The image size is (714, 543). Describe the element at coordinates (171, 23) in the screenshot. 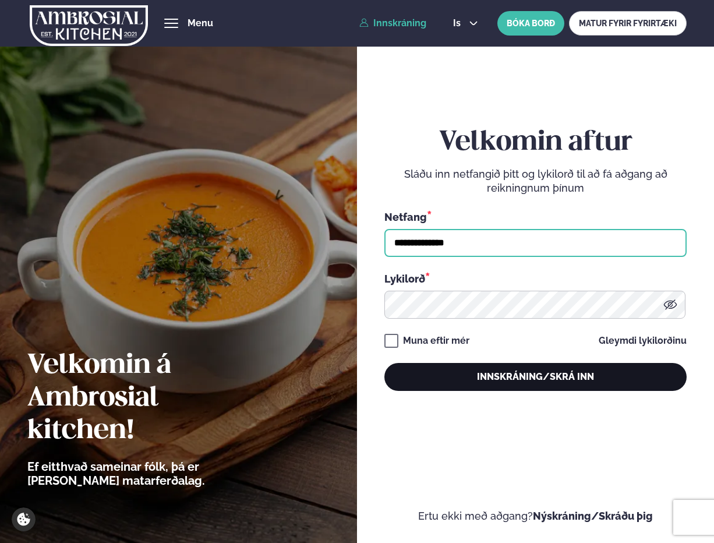

I see `button: hamburger` at that location.